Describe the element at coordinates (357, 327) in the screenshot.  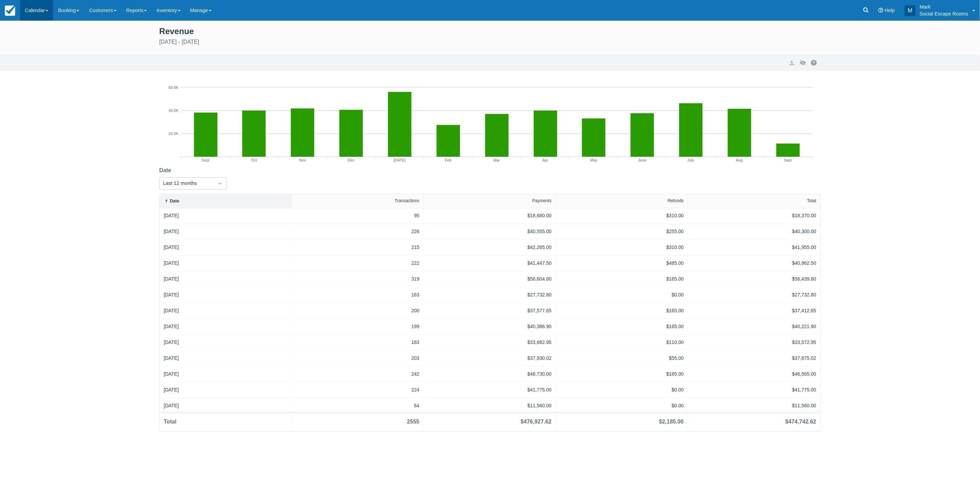
I see `div: 199` at that location.